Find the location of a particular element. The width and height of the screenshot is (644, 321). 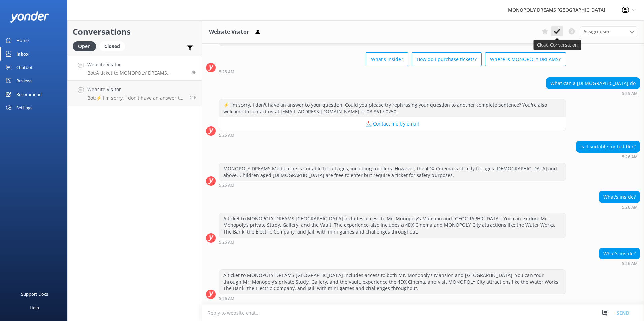

button: Where is MONOPOLY DREAMS? is located at coordinates (525, 59).